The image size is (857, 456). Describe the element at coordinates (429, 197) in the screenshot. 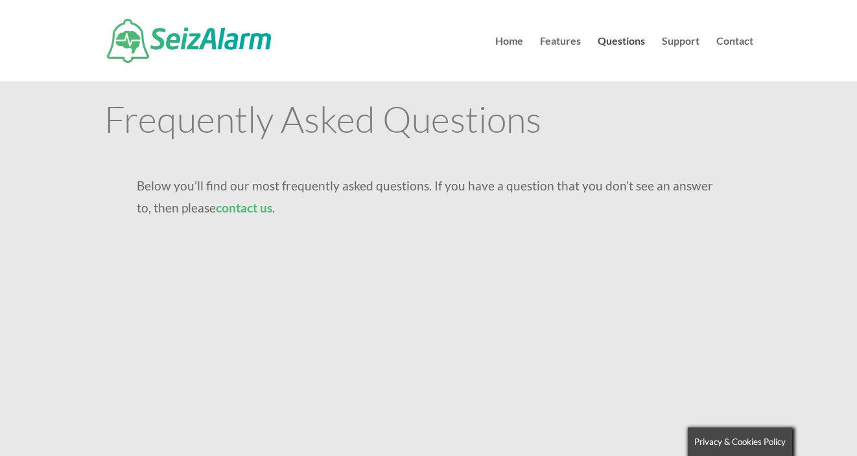

I see `p: Below you’ll find our most frequently asked questions. If you have a question that you don’t see ...` at that location.